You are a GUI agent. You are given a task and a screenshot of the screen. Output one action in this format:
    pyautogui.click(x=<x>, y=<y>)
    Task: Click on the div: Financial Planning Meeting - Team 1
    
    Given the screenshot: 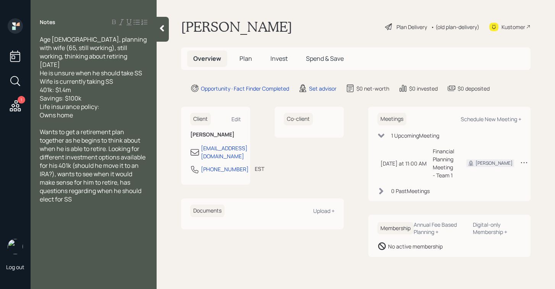 What is the action you would take?
    pyautogui.click(x=444, y=163)
    